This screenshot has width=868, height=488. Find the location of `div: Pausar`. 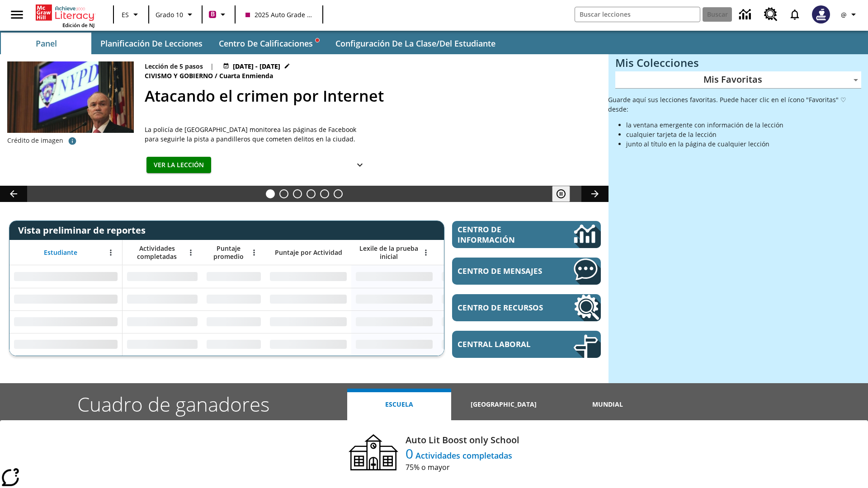

div: Pausar is located at coordinates (565, 194).